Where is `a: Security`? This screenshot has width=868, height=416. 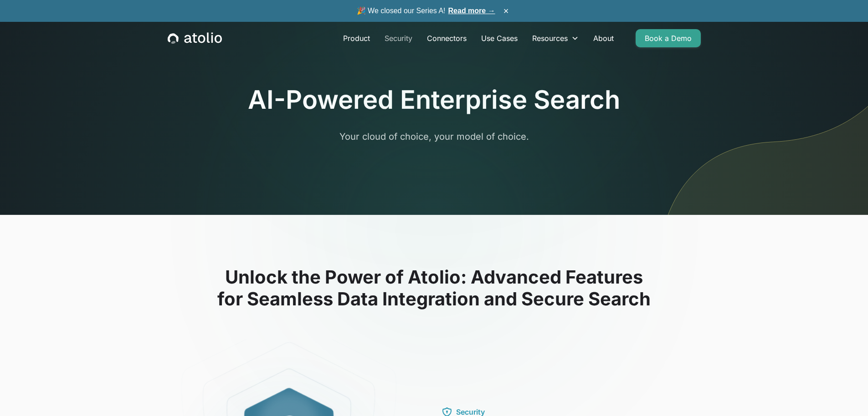 a: Security is located at coordinates (398, 38).